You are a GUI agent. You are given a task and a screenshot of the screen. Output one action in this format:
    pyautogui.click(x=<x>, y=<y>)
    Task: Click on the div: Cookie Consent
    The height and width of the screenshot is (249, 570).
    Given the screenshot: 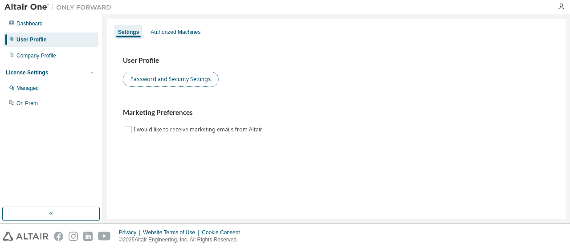 What is the action you would take?
    pyautogui.click(x=223, y=232)
    